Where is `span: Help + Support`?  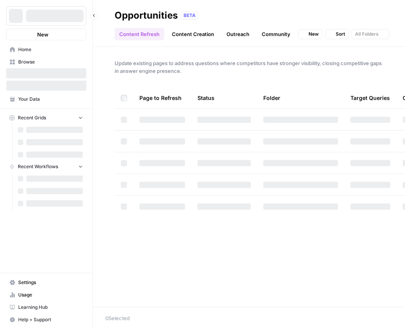
span: Help + Support is located at coordinates (50, 319).